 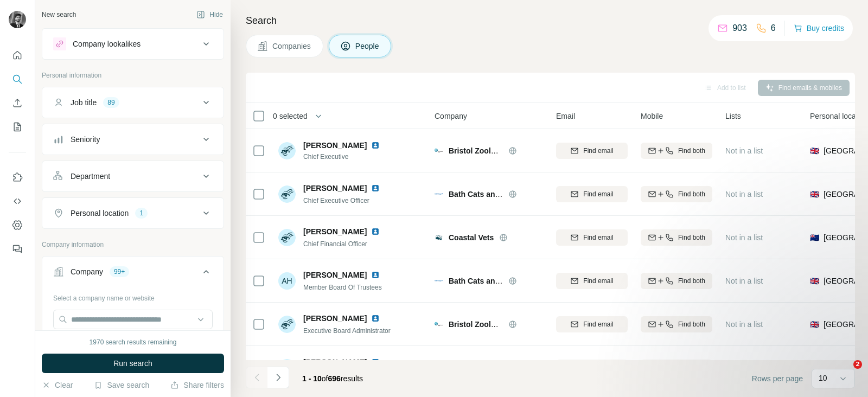 What do you see at coordinates (133, 103) in the screenshot?
I see `button: Job title89` at bounding box center [133, 103].